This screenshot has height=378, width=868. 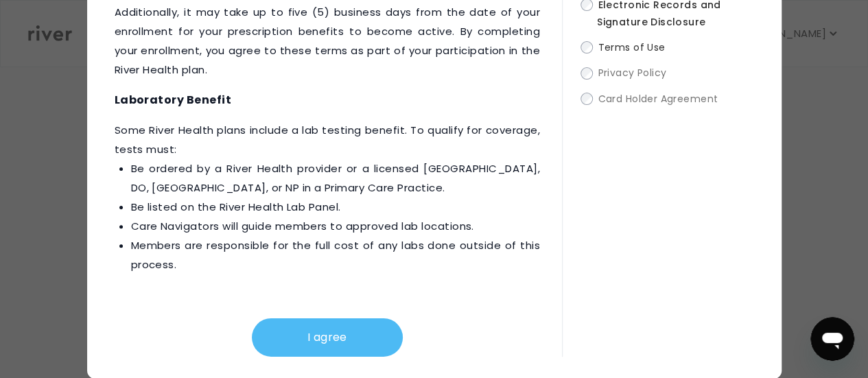 I want to click on li: Care Navigators will guide members to approved lab locations., so click(x=335, y=227).